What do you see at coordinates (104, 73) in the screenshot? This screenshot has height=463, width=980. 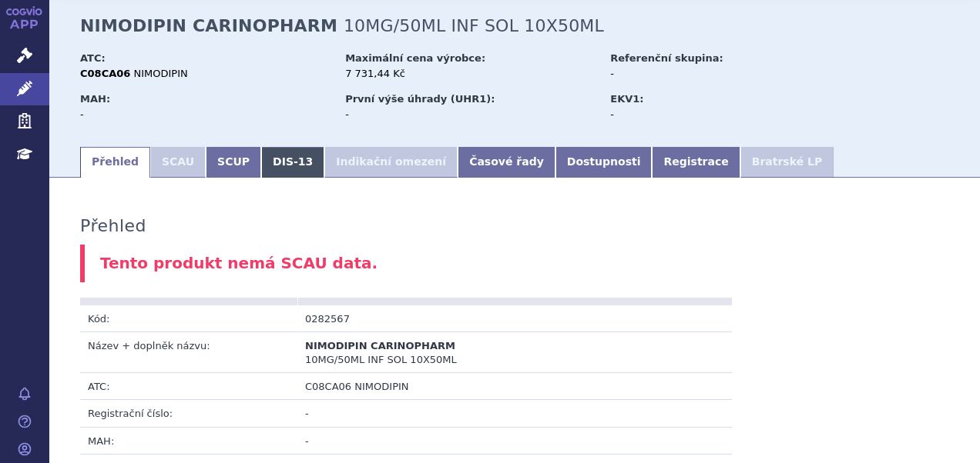 I see `strong: C08CA06` at bounding box center [104, 73].